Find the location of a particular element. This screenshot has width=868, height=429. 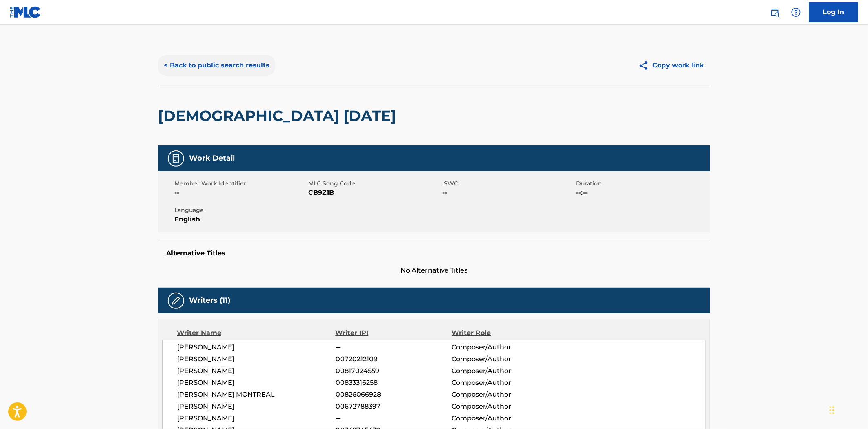

a: Public Search is located at coordinates (775, 12).